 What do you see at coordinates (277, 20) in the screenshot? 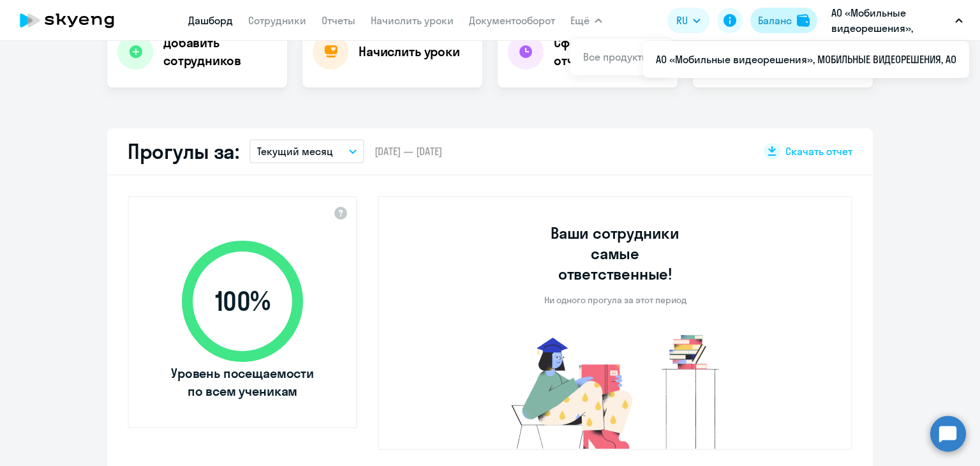
I see `a: Сотрудники` at bounding box center [277, 20].